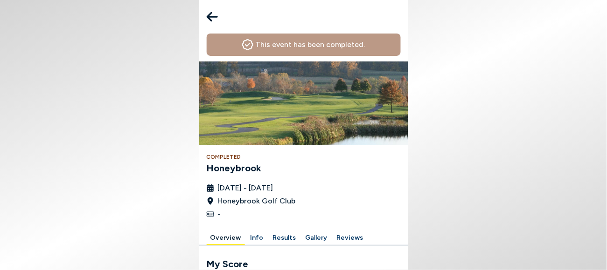  Describe the element at coordinates (226, 238) in the screenshot. I see `button: Overview` at that location.